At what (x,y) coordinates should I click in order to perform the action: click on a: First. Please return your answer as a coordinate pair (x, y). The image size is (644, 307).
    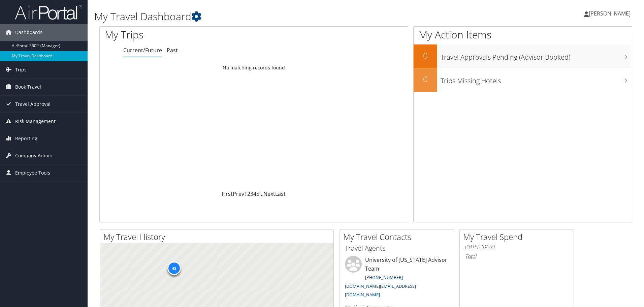
    Looking at the image, I should click on (227, 194).